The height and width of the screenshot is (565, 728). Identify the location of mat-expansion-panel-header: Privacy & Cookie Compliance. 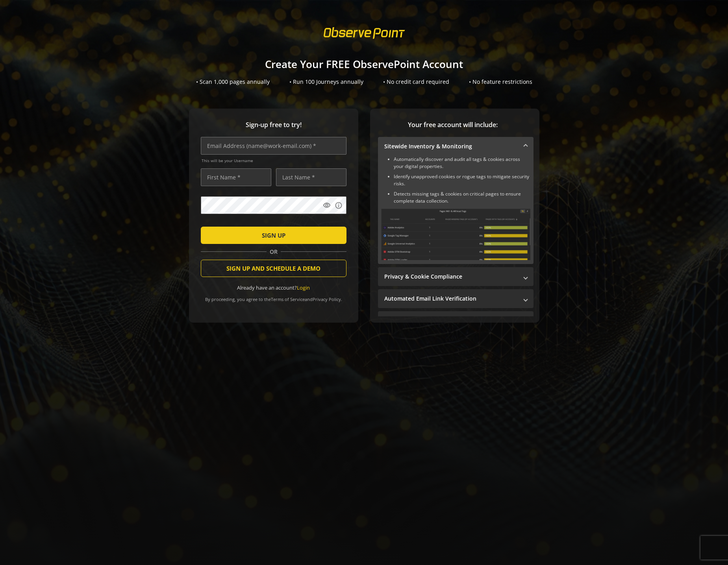
(455, 276).